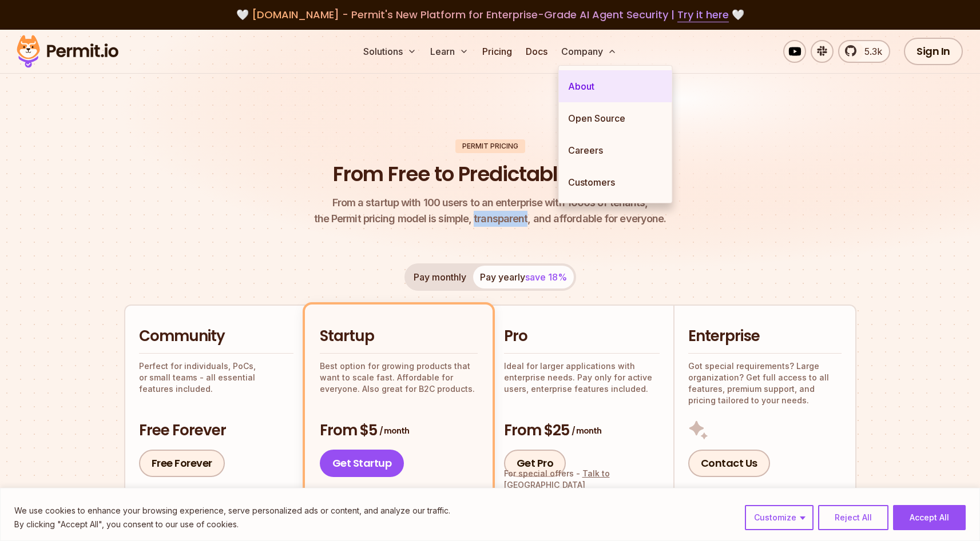 The image size is (980, 541). I want to click on a: Try it here, so click(703, 15).